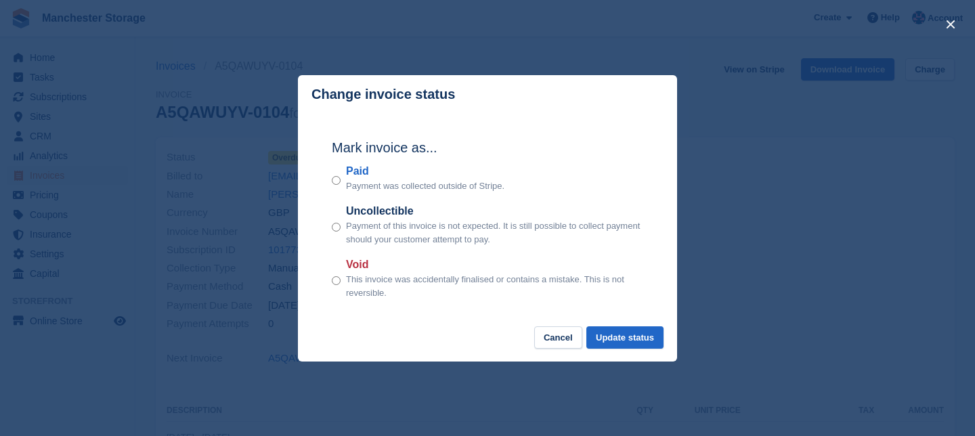 The width and height of the screenshot is (975, 436). I want to click on p: Payment was collected outside of Stripe., so click(425, 186).